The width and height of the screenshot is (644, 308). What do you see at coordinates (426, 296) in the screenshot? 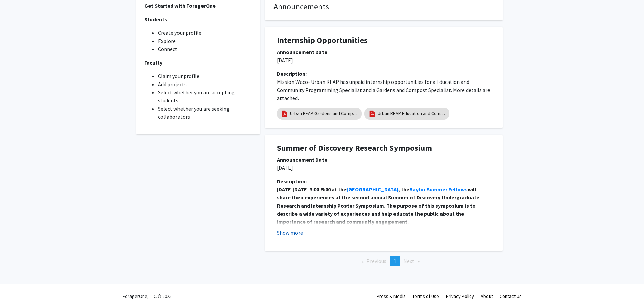
I see `a: Terms of Use` at bounding box center [426, 296].